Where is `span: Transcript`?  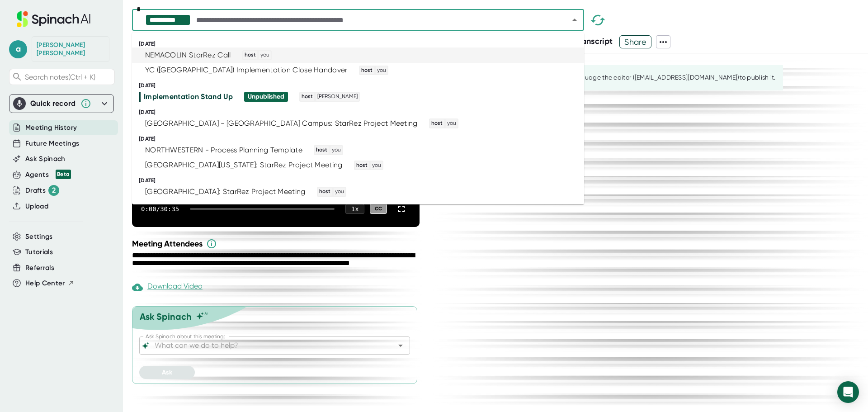
span: Transcript is located at coordinates (593, 41).